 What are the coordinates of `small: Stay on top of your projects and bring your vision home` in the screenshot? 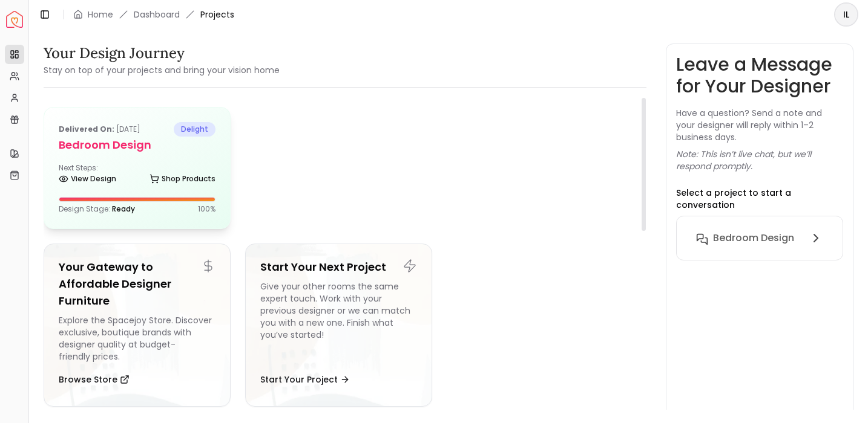 It's located at (162, 70).